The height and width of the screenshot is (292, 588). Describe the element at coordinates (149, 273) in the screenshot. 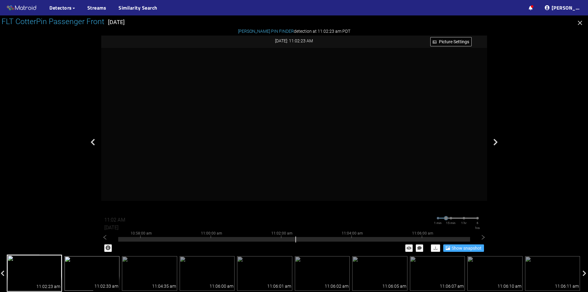

I see `img: 1754935475.517100.jpg` at that location.